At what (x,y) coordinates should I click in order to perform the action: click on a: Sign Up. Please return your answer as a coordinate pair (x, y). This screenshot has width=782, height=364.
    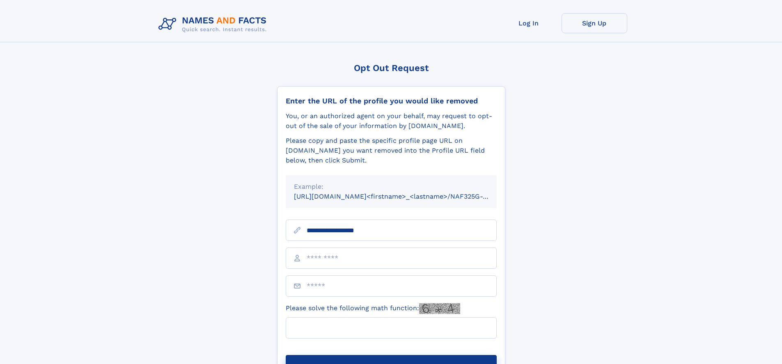
    Looking at the image, I should click on (594, 23).